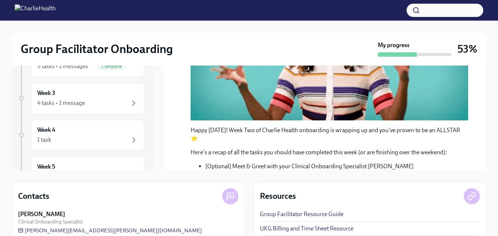  I want to click on a: UKG Billing and Time Sheet Resource, so click(306, 229).